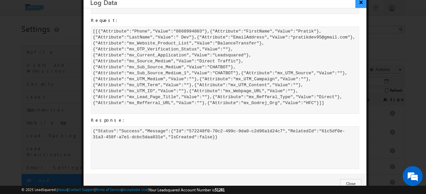 This screenshot has height=194, width=426. What do you see at coordinates (225, 70) in the screenshot?
I see `div: [ [ { " A t t r i b u t e " : " P h o n e " , " V a l u e " : " 8 6 6 8 9 9 4 8 0 3 " } , { " A t...` at bounding box center [225, 70].